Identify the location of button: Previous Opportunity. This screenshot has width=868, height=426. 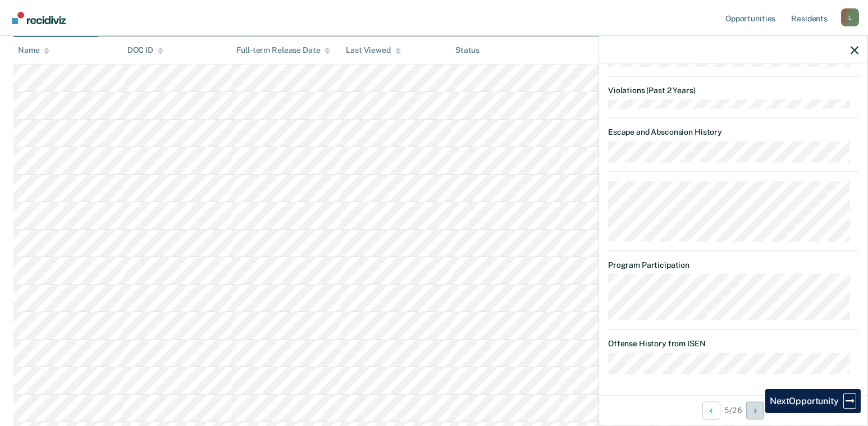
(711, 411).